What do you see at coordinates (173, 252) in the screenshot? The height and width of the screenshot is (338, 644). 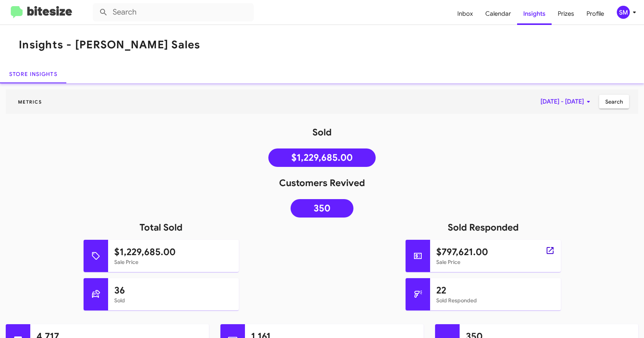 I see `h1: $1,229,685.00` at bounding box center [173, 252].